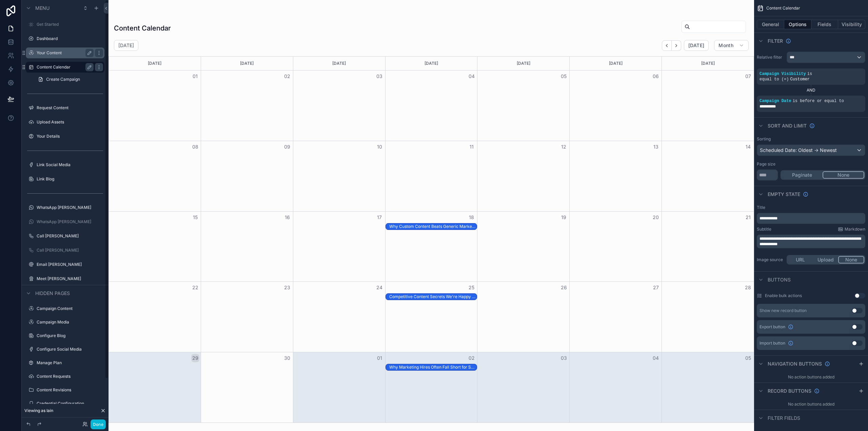  What do you see at coordinates (433, 367) in the screenshot?
I see `div: Why Marketing Hires Often Fall Short for SMBs` at bounding box center [433, 367].